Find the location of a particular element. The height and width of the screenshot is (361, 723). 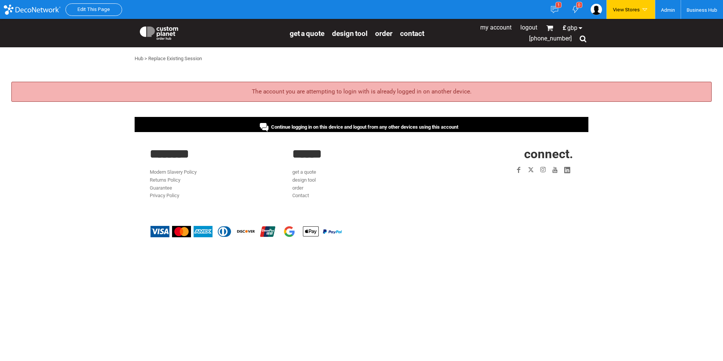

div: 1 is located at coordinates (558, 5).